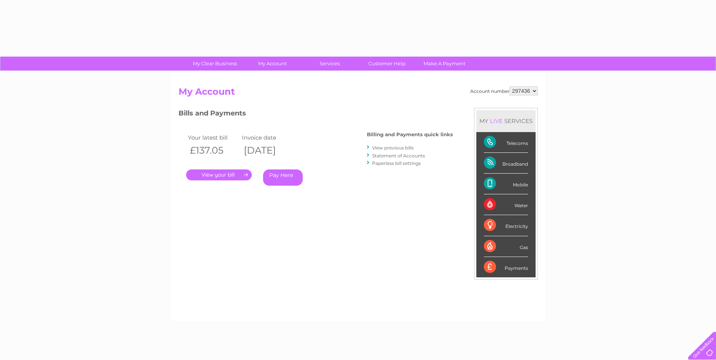  I want to click on a: View previous bills, so click(393, 148).